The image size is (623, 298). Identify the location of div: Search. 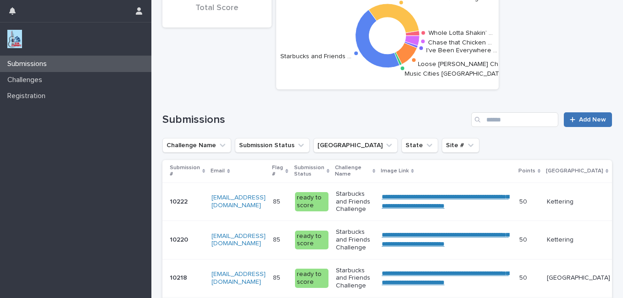
(515, 120).